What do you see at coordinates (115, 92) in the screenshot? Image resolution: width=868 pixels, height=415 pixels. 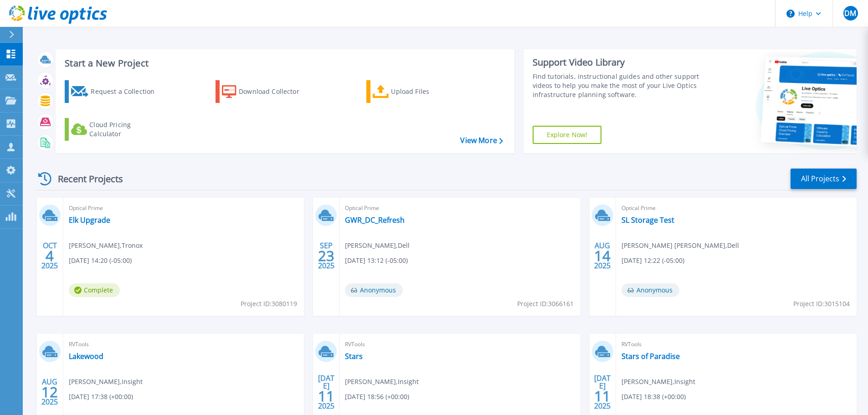 I see `a: Request a Collection` at bounding box center [115, 92].